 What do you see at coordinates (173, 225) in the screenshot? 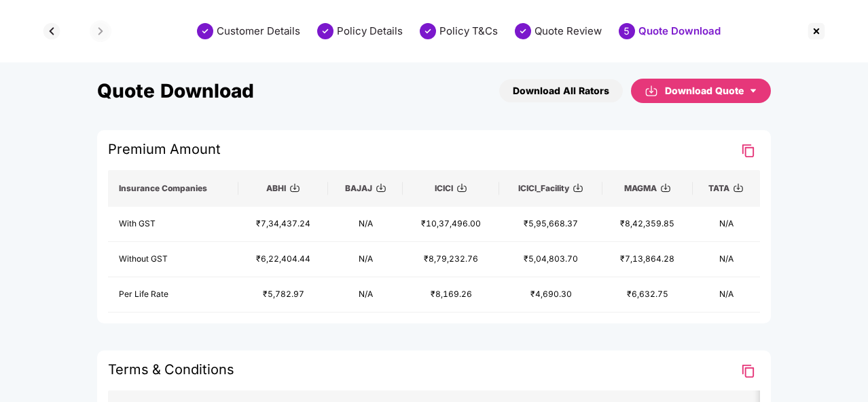
I see `td: With GST` at bounding box center [173, 225].